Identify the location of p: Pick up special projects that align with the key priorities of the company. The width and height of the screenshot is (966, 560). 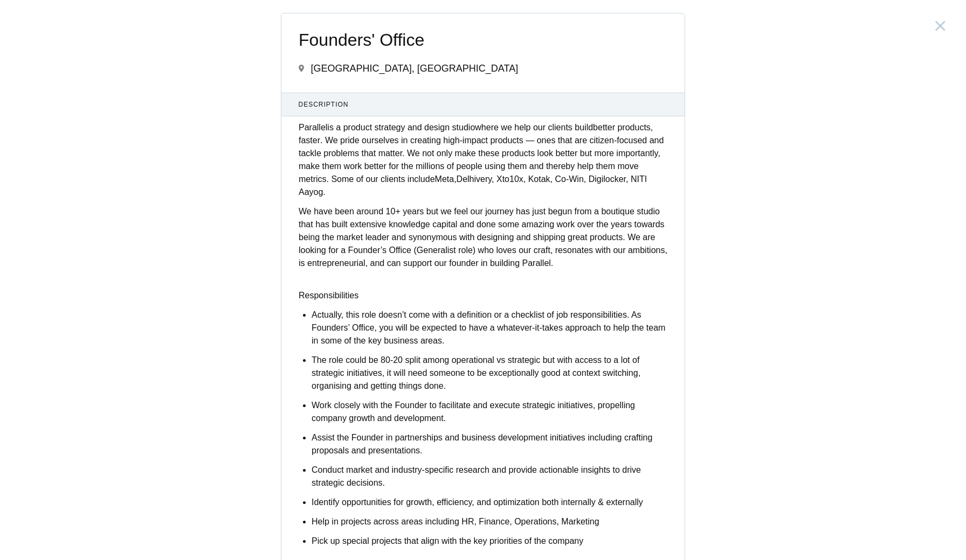
(490, 542).